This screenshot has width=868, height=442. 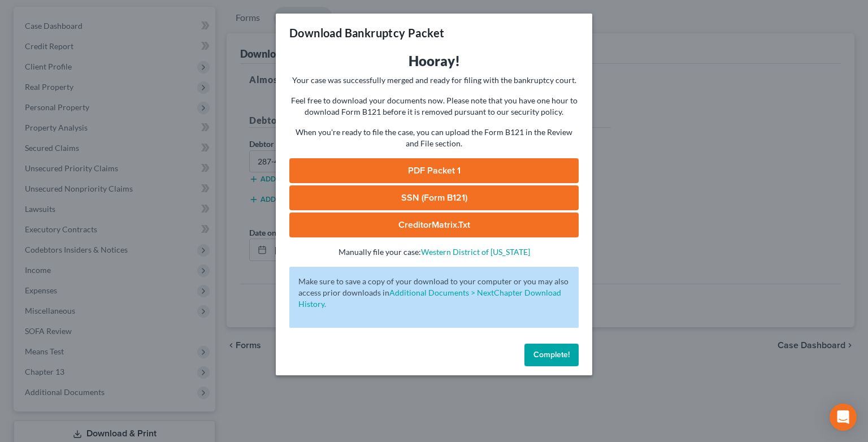 What do you see at coordinates (434, 106) in the screenshot?
I see `p: Feel free to download your documents now. Please note that you have one hour to download Form B12...` at bounding box center [434, 106].